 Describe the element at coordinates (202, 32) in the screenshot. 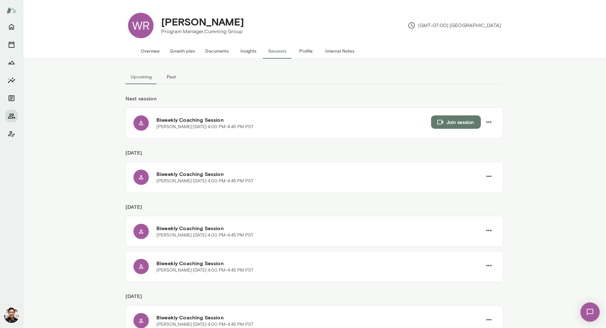

I see `p: Program Manager, Cumming Group` at that location.